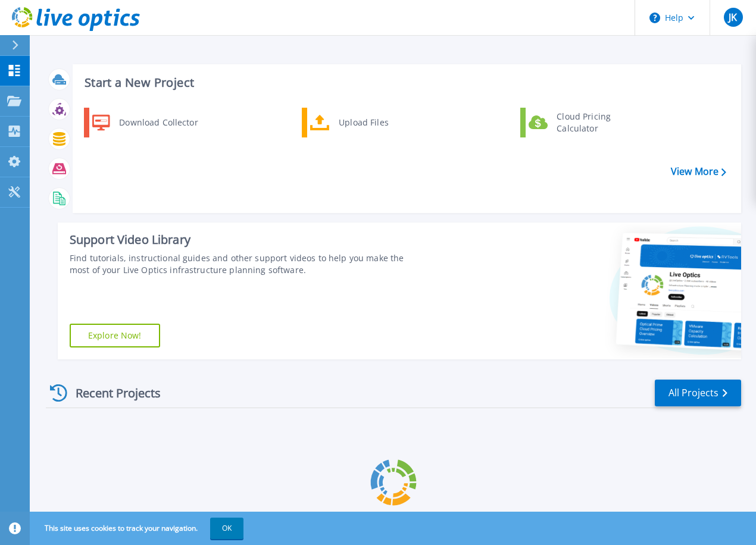 This screenshot has height=545, width=756. I want to click on div: Recent Projects, so click(111, 393).